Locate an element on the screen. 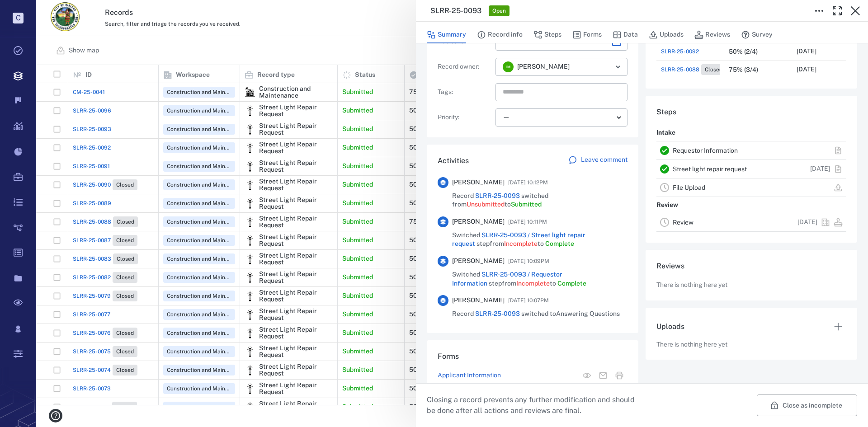  span: SLRR-25-0088 is located at coordinates (680, 70).